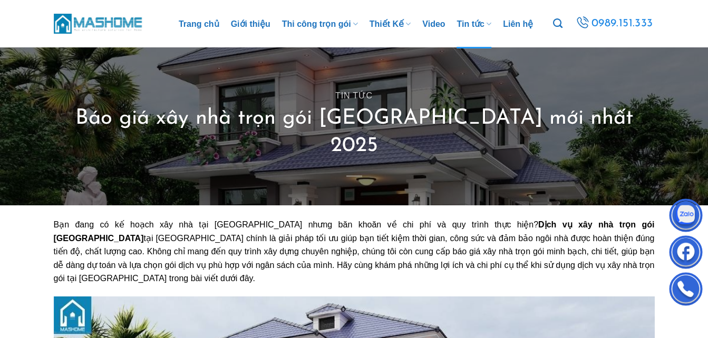  What do you see at coordinates (614, 24) in the screenshot?
I see `a: 0989.151.333` at bounding box center [614, 24].